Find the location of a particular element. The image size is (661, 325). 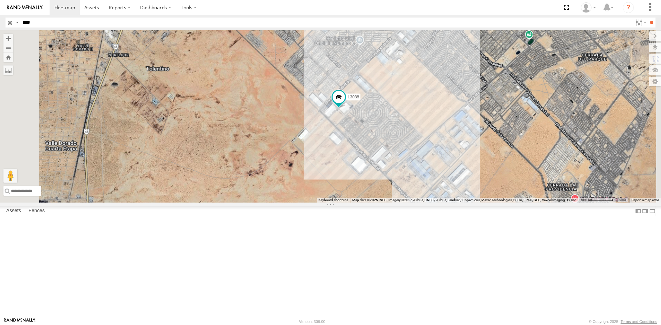

button: Zoom out is located at coordinates (8, 48).